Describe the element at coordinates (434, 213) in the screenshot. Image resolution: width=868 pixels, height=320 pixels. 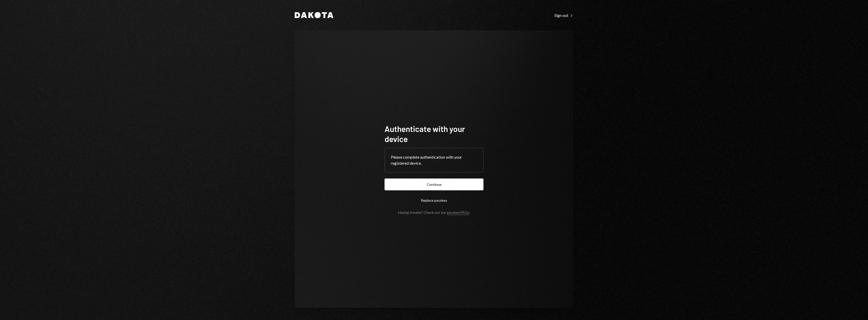
I see `div: Having trouble? Check out our .` at that location.